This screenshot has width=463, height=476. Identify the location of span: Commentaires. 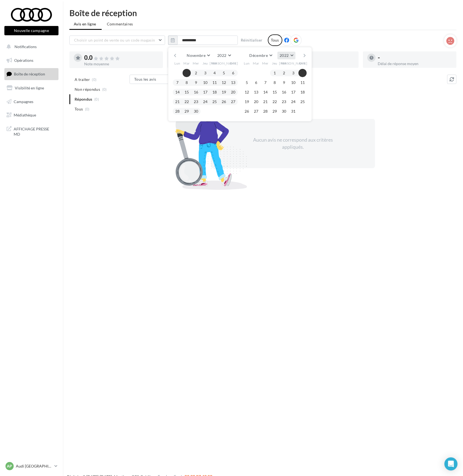
(120, 24).